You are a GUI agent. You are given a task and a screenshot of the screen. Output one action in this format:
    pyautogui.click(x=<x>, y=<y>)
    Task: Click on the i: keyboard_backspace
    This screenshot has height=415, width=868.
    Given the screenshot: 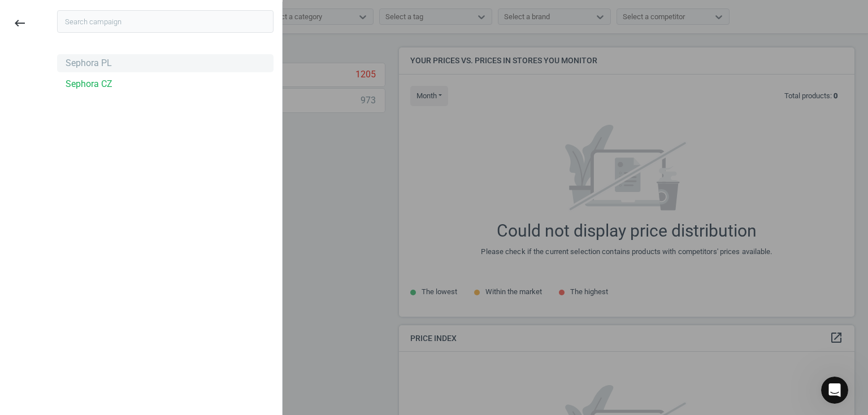 What is the action you would take?
    pyautogui.click(x=20, y=23)
    